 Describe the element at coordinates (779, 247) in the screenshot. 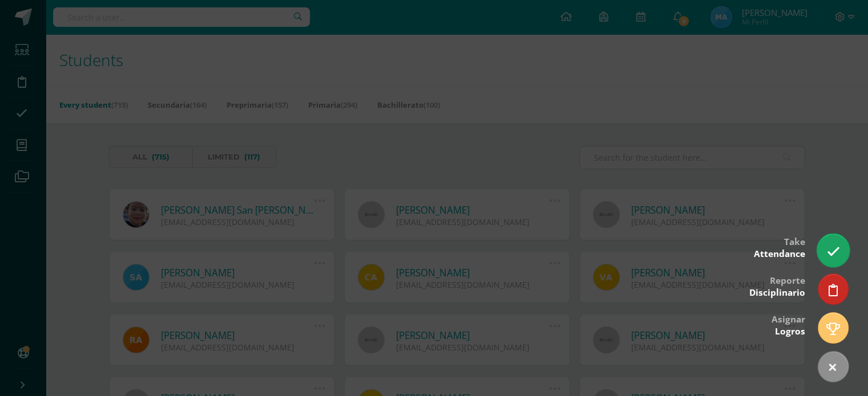

I see `div: Take` at that location.